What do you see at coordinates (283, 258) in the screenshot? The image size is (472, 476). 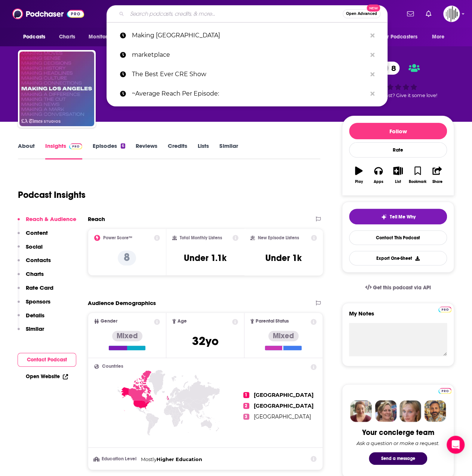 I see `h3: Under 1k` at bounding box center [283, 258].